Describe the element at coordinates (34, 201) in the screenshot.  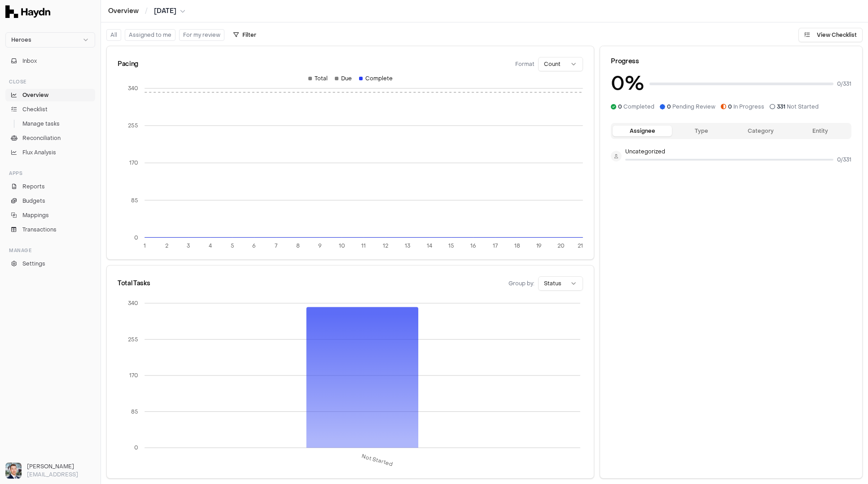
I see `span: Budgets` at that location.